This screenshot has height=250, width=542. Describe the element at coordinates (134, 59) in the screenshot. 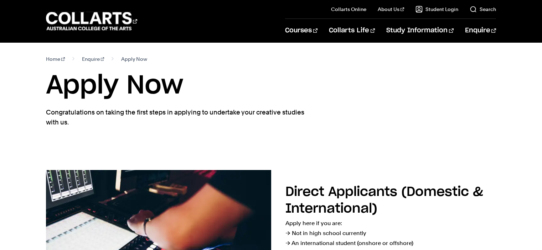

I see `span: Apply Now` at that location.